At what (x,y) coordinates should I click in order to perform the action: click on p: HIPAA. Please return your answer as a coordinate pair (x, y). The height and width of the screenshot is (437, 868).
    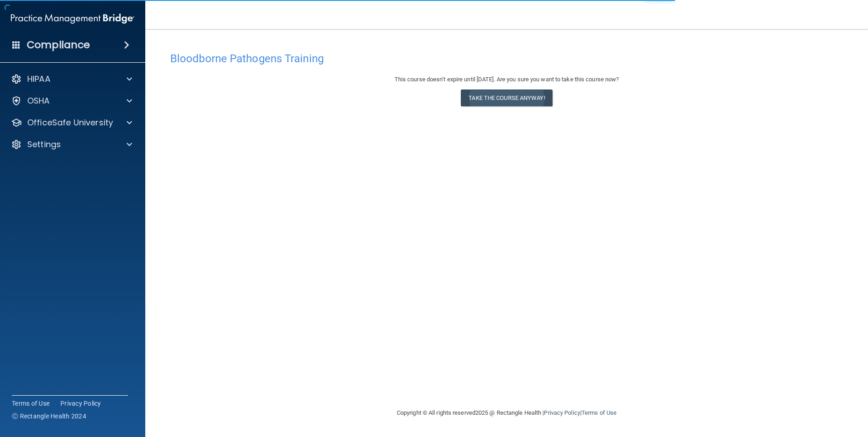
    Looking at the image, I should click on (39, 79).